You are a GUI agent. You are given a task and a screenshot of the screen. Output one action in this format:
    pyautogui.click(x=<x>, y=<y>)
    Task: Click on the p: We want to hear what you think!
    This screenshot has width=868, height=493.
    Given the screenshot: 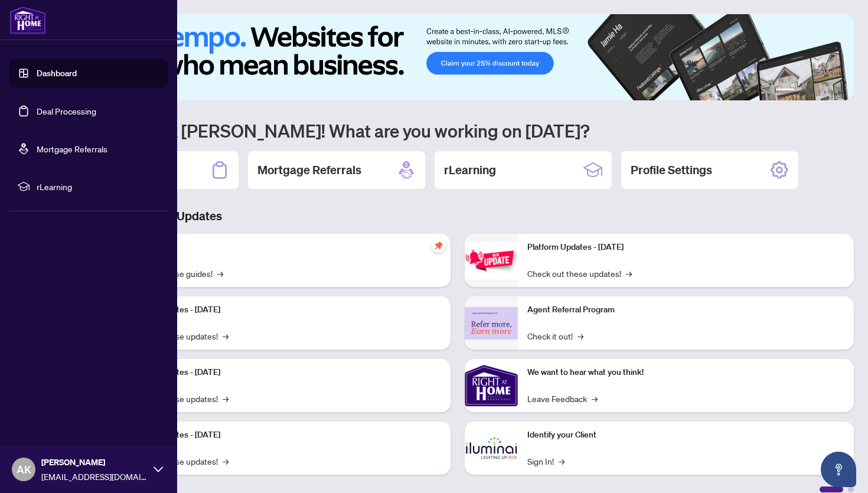 What is the action you would take?
    pyautogui.click(x=686, y=373)
    